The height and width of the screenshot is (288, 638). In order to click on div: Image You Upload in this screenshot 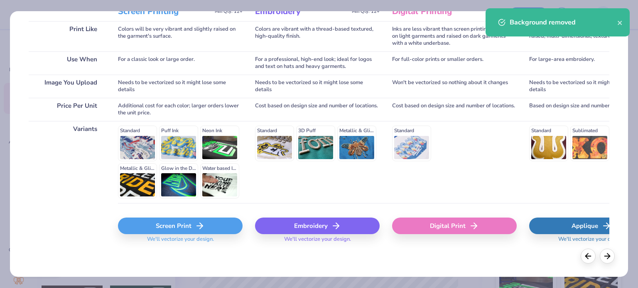, I will do `click(67, 86)`.